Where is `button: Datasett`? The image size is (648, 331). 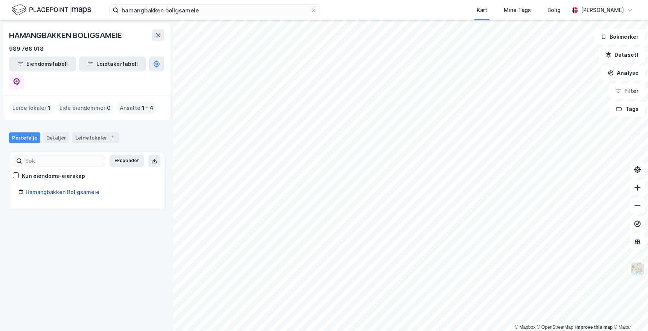
button: Datasett is located at coordinates (622, 55).